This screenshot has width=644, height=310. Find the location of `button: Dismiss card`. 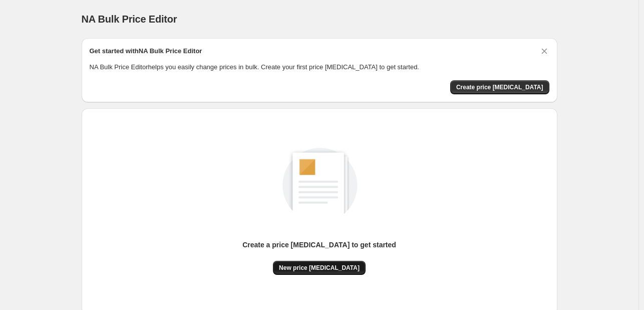

button: Dismiss card is located at coordinates (545, 51).